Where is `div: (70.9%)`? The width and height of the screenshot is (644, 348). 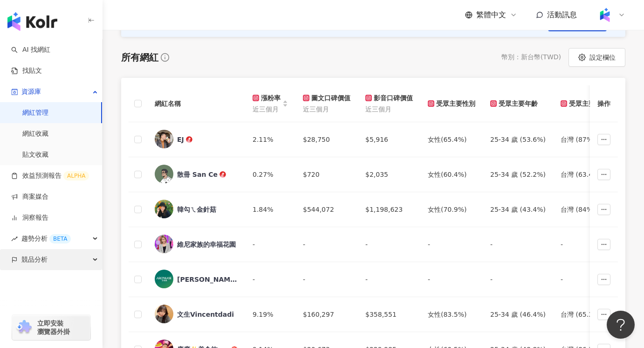 div: (70.9%) is located at coordinates (454, 209).